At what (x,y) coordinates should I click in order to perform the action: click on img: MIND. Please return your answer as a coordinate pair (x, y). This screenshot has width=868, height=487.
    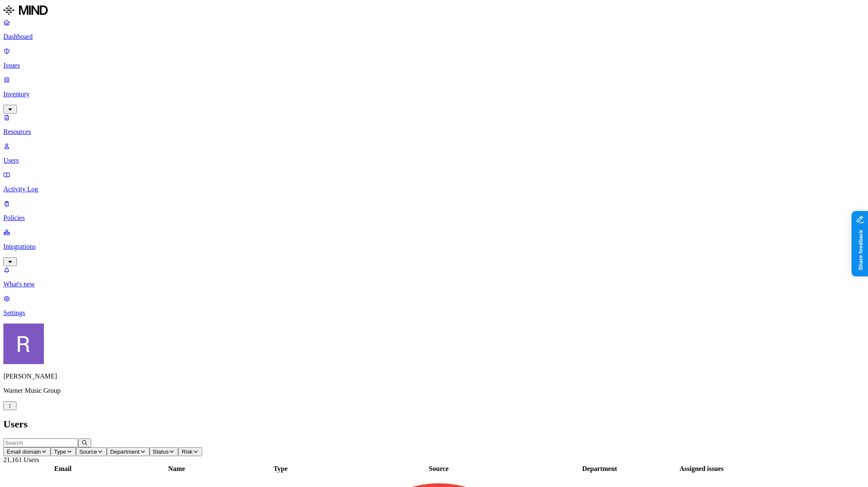
    Looking at the image, I should click on (25, 10).